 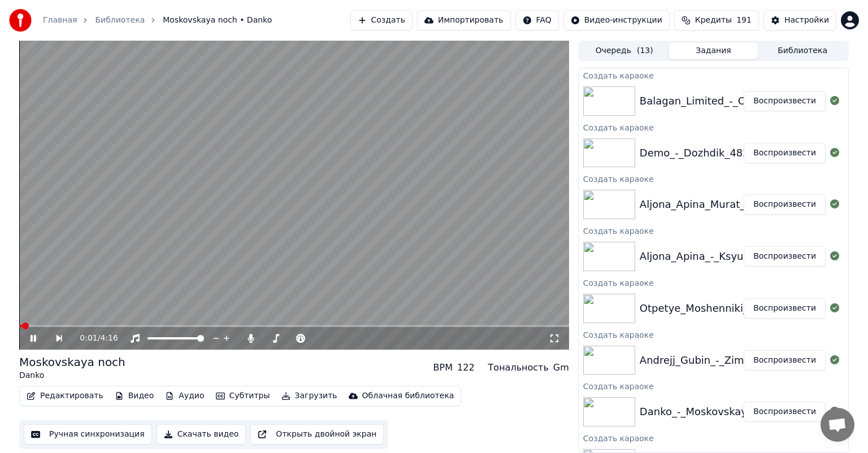 I want to click on button: Очередь, so click(x=624, y=51).